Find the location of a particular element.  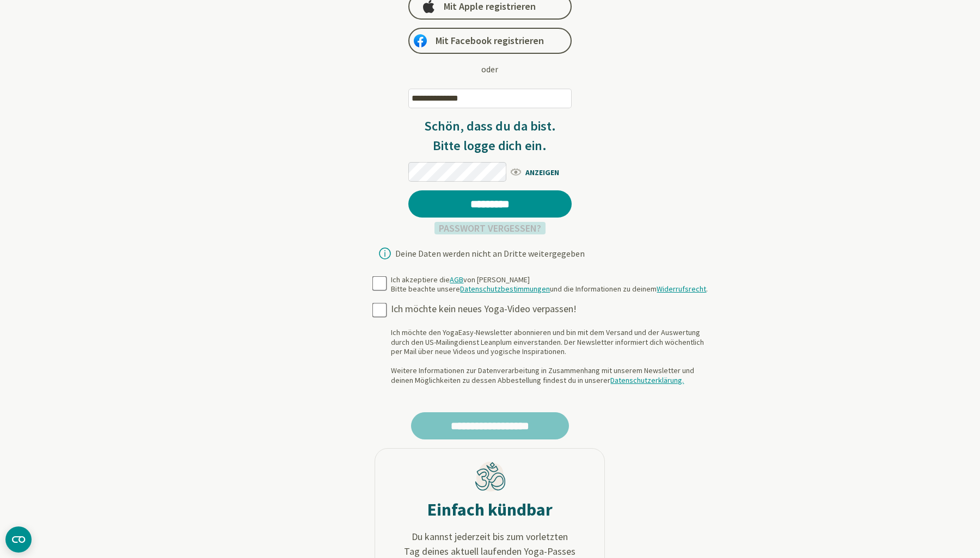

a: Mit Facebook registrieren is located at coordinates (490, 41).